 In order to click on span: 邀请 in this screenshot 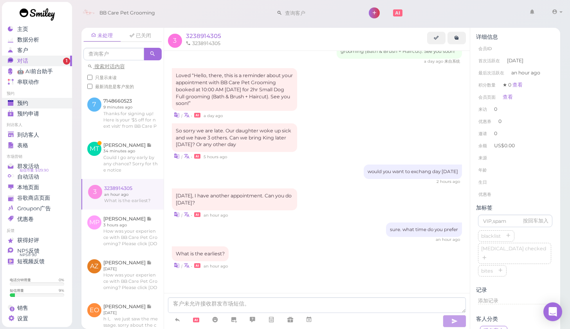, I will do `click(483, 133)`.